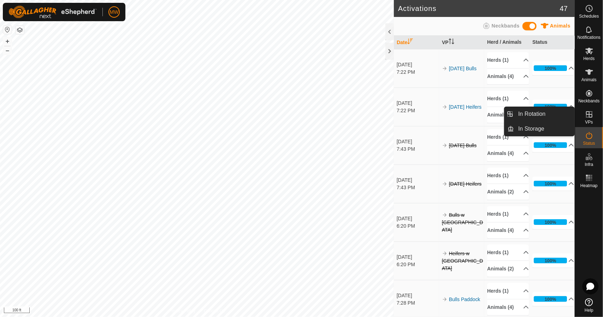 Image resolution: width=603 pixels, height=317 pixels. What do you see at coordinates (20, 30) in the screenshot?
I see `button: Map Layers` at bounding box center [20, 30].